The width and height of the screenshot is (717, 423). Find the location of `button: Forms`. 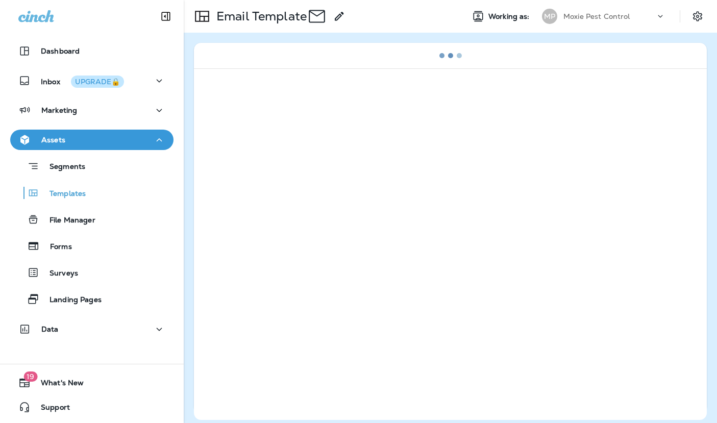

button: Forms is located at coordinates (92, 246).